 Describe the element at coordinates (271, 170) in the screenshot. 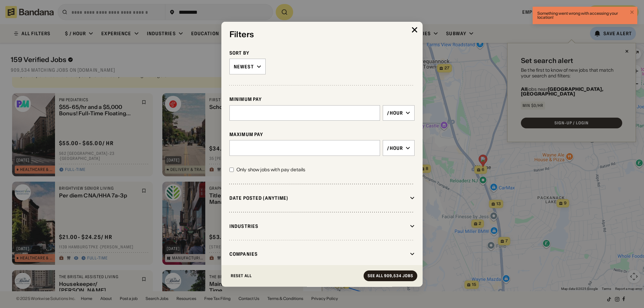

I see `div: Only show jobs with pay details` at that location.